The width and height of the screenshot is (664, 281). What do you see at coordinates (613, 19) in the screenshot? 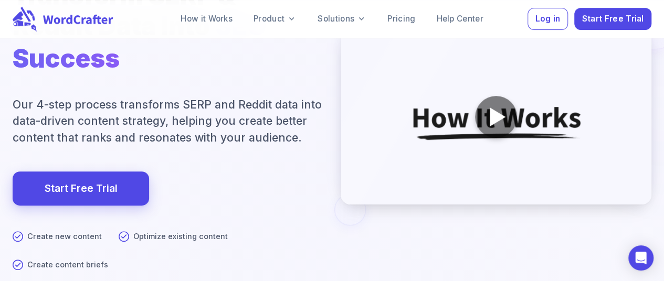
I see `button: Start Free Trial` at bounding box center [613, 19].